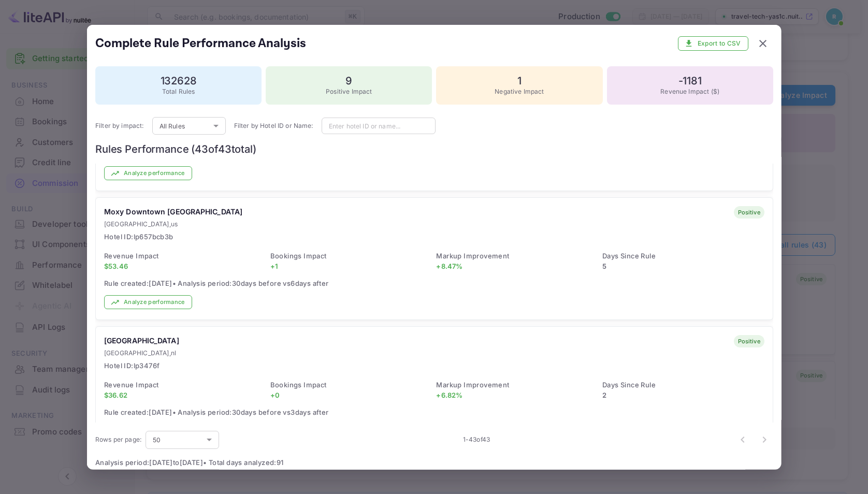  What do you see at coordinates (683, 396) in the screenshot?
I see `p: 2` at bounding box center [683, 396].